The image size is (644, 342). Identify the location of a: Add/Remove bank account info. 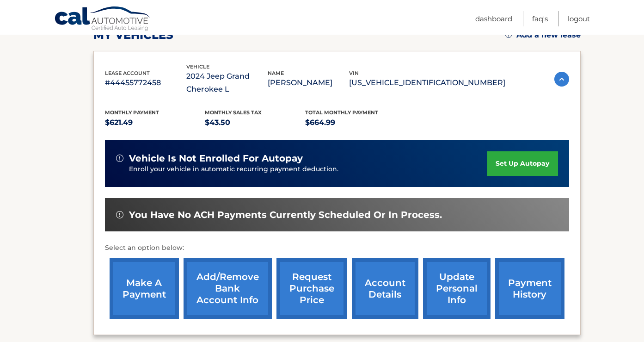
(228, 288).